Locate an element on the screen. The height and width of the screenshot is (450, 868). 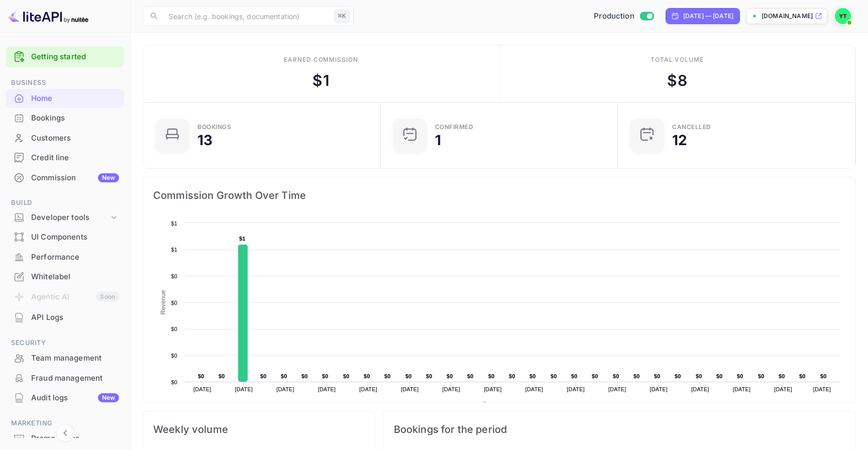
img: LiteAPI logo is located at coordinates (49, 16).